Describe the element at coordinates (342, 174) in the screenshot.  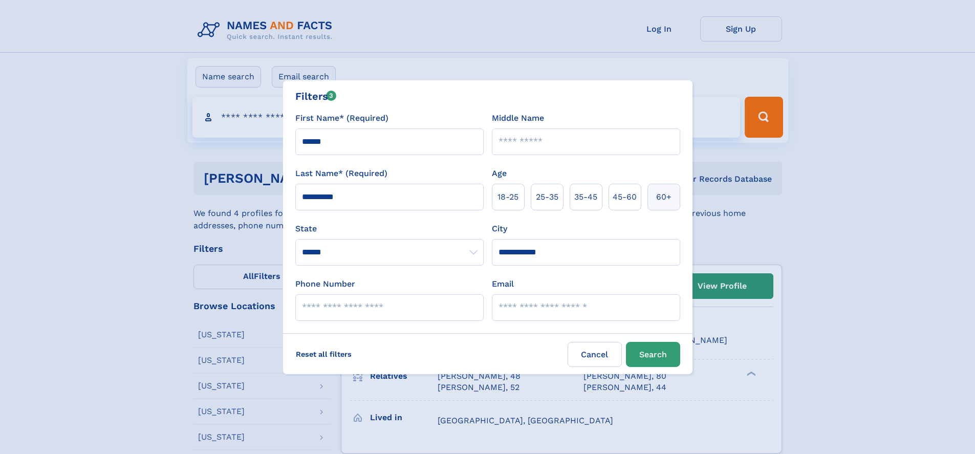
I see `label: Last Name* (Required)` at that location.